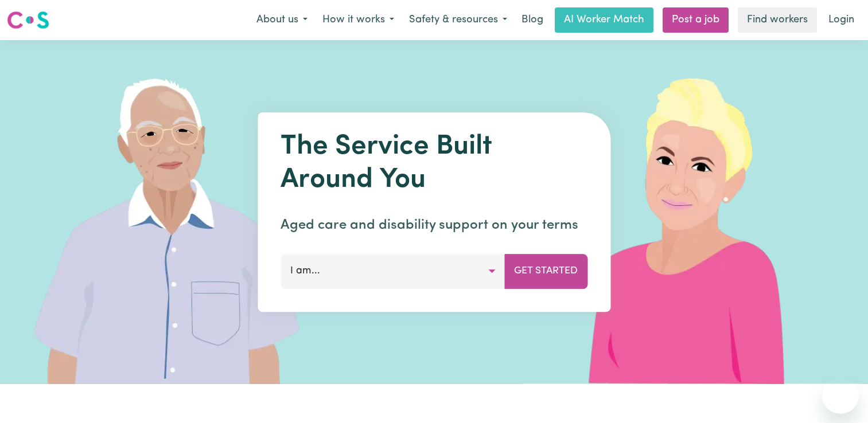 The height and width of the screenshot is (423, 868). Describe the element at coordinates (841, 20) in the screenshot. I see `a: Login` at that location.